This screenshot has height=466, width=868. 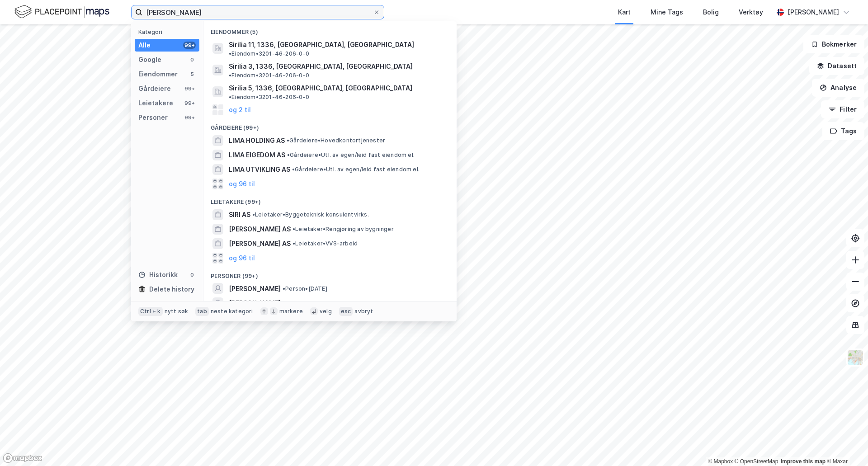 I want to click on div: Verktøy, so click(x=751, y=12).